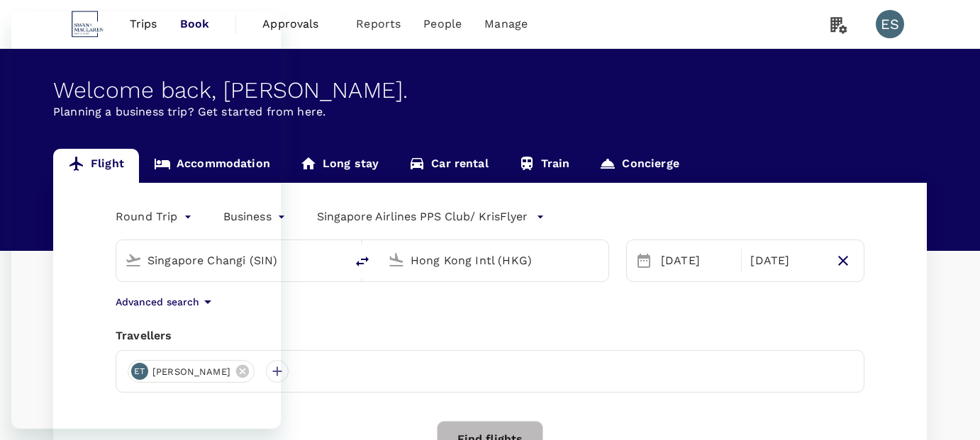 The image size is (980, 440). What do you see at coordinates (443, 24) in the screenshot?
I see `span: People` at bounding box center [443, 24].